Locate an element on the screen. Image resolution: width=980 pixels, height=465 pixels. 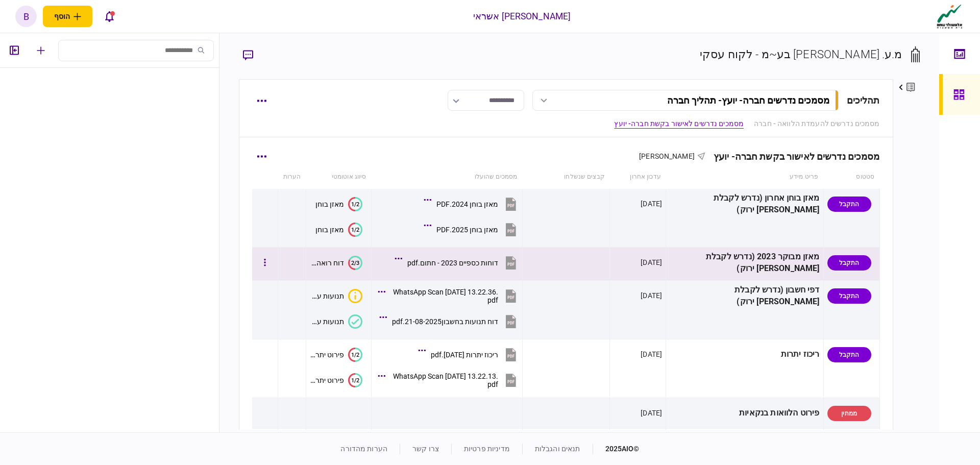
div: איכות לא מספקת is located at coordinates (355, 296).